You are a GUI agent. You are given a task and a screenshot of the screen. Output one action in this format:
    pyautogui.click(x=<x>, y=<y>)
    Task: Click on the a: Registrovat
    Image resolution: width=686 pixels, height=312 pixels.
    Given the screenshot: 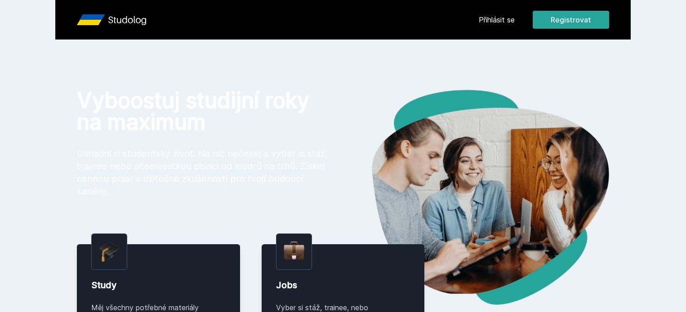 What is the action you would take?
    pyautogui.click(x=571, y=20)
    